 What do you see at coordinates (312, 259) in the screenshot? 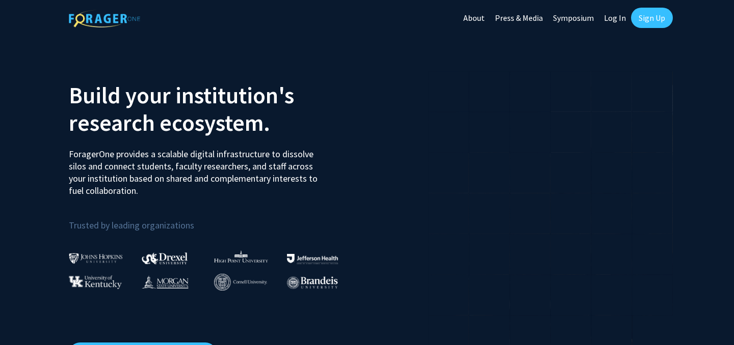
I see `img: Thomas Jefferson University` at bounding box center [312, 259].